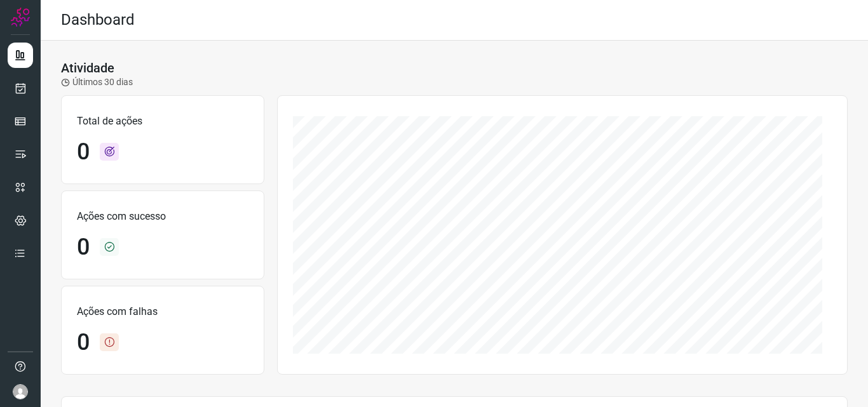  What do you see at coordinates (163, 311) in the screenshot?
I see `p: Ações com falhas` at bounding box center [163, 311].